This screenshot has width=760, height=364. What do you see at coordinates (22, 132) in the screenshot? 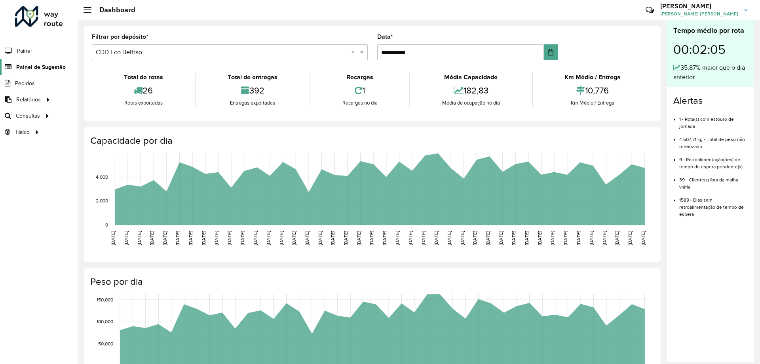
I see `span: Tático` at bounding box center [22, 132].